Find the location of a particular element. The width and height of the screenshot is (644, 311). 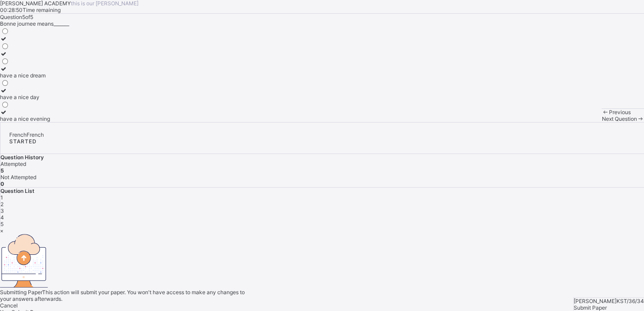

span: Attempted is located at coordinates (13, 164).